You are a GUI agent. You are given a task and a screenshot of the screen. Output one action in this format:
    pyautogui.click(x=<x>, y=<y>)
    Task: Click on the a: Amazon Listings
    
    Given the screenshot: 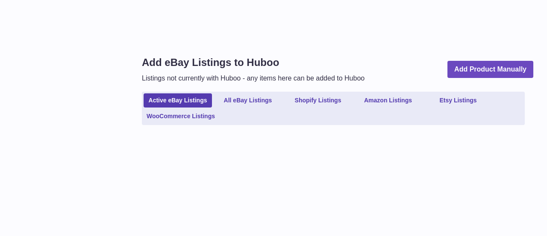 What is the action you would take?
    pyautogui.click(x=388, y=100)
    